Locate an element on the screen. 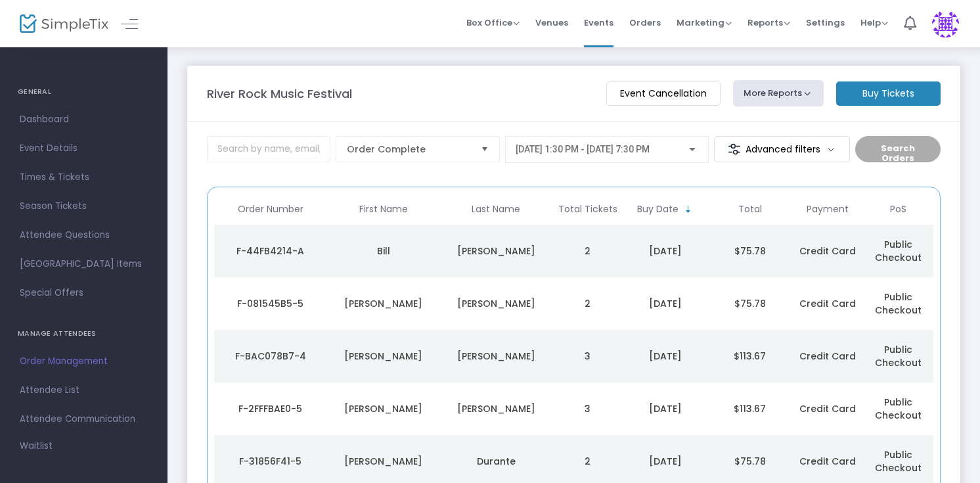  span: Help is located at coordinates (874, 22).